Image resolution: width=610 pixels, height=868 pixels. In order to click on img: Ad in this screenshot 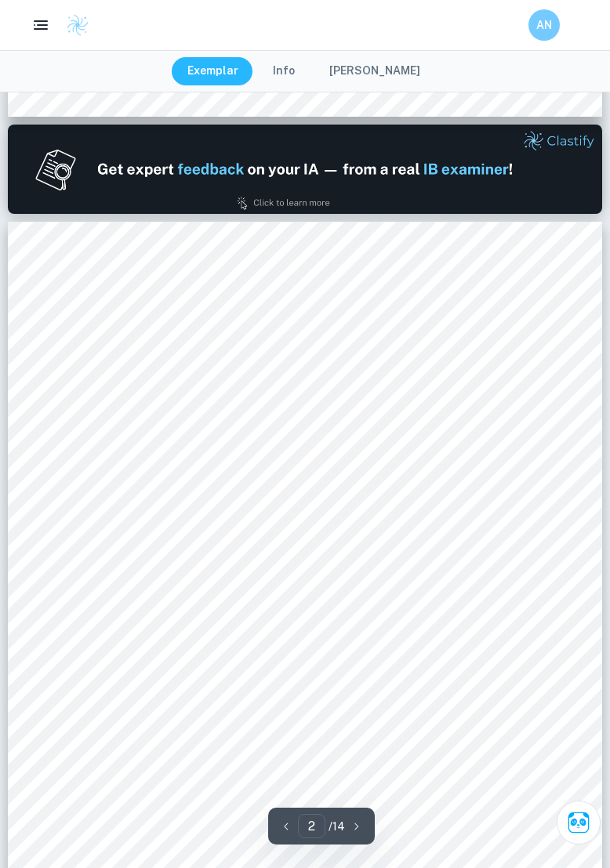, I will do `click(305, 170)`.